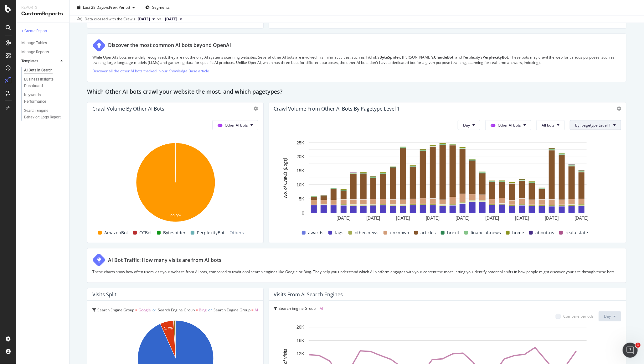 The width and height of the screenshot is (644, 364). What do you see at coordinates (367, 233) in the screenshot?
I see `span: other-news` at bounding box center [367, 233].